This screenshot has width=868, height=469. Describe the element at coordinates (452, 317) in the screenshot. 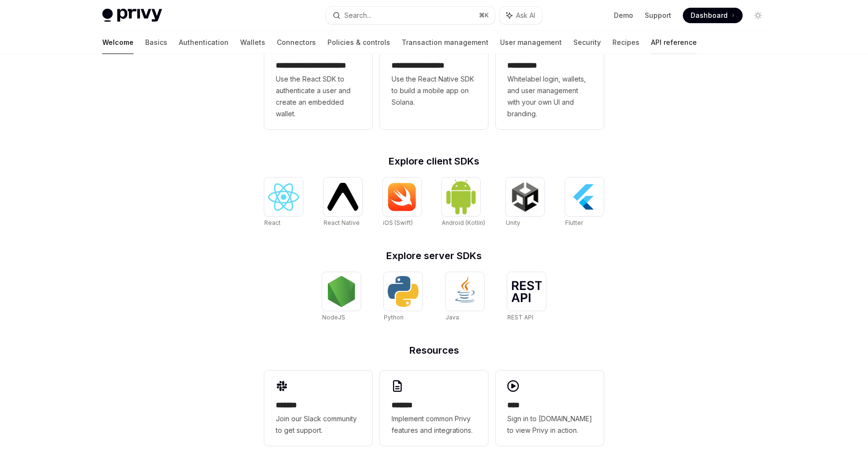

I see `span: Java` at that location.